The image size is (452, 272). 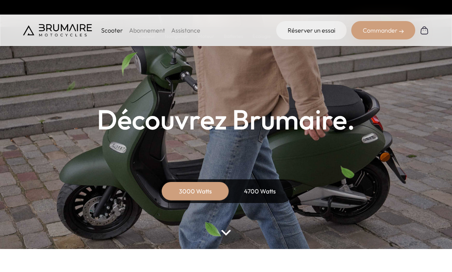 I want to click on a: Assistance, so click(x=186, y=30).